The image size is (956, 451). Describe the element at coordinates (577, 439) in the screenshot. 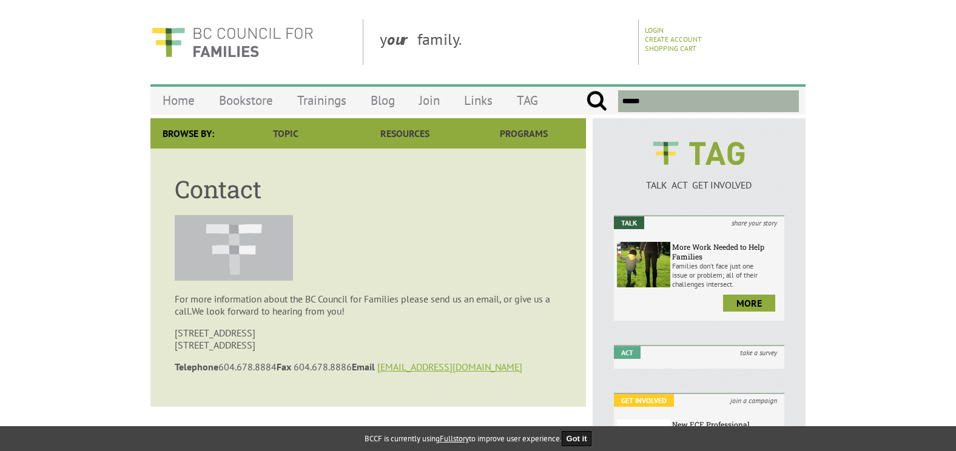

I see `button: Got it` at that location.